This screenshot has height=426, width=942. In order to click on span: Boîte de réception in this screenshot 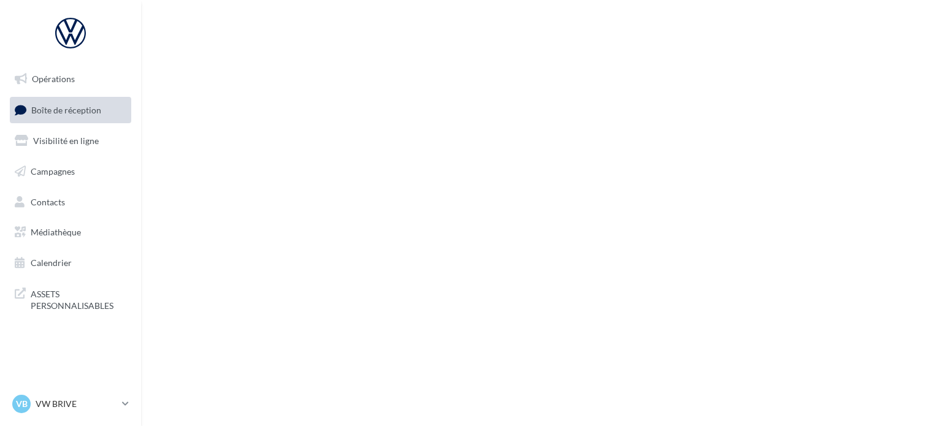, I will do `click(66, 109)`.